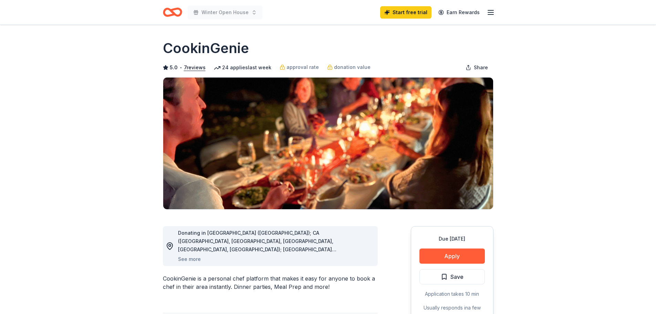 This screenshot has width=656, height=314. What do you see at coordinates (299, 67) in the screenshot?
I see `a: approval rate` at bounding box center [299, 67].